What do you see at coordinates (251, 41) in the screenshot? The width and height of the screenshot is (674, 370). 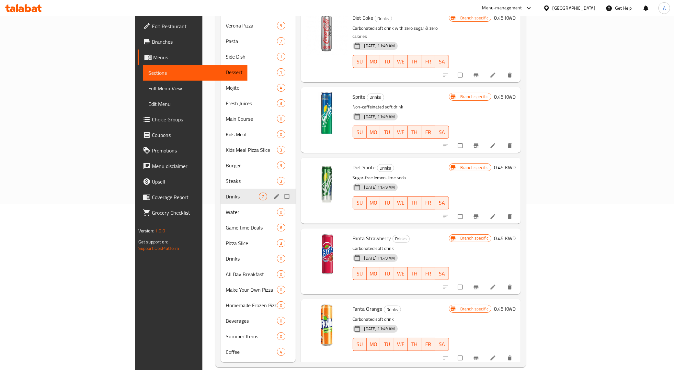 I see `div: Pasta` at bounding box center [251, 41].